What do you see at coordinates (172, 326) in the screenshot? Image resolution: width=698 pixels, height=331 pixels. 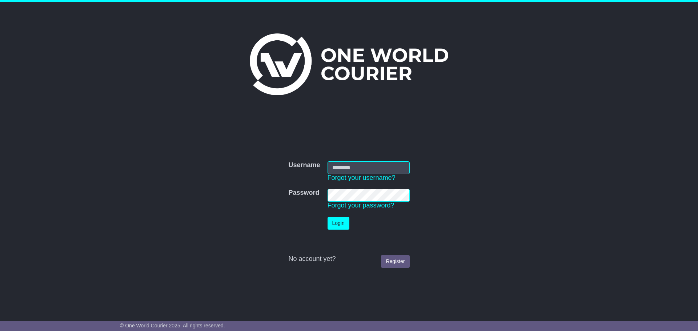 I see `span: © One World Courier 2025. All rights reserved.` at bounding box center [172, 326].